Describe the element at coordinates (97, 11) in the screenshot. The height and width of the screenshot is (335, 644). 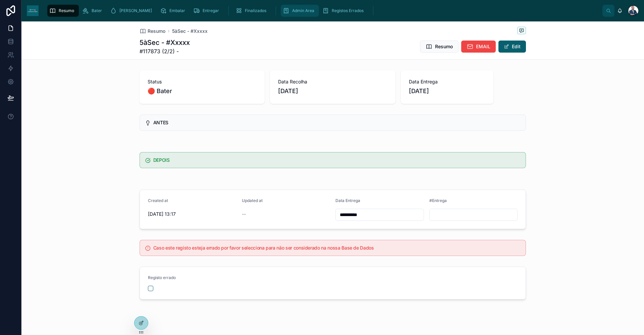
I see `span: Bater` at that location.